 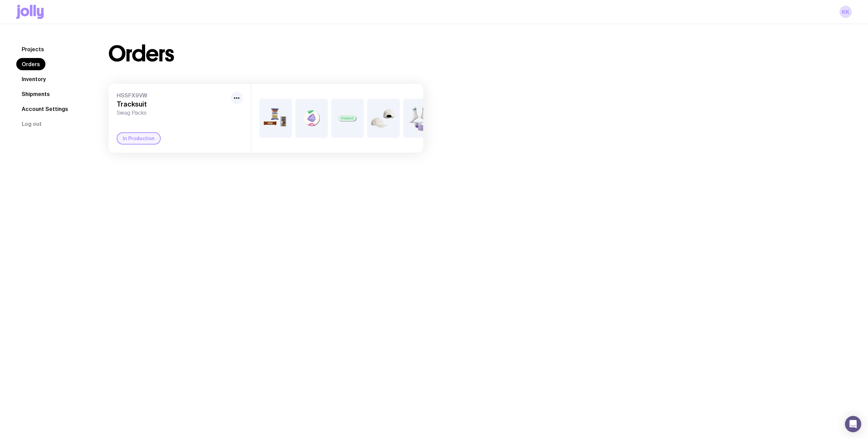 I want to click on div: Open Intercom Messenger, so click(x=853, y=424).